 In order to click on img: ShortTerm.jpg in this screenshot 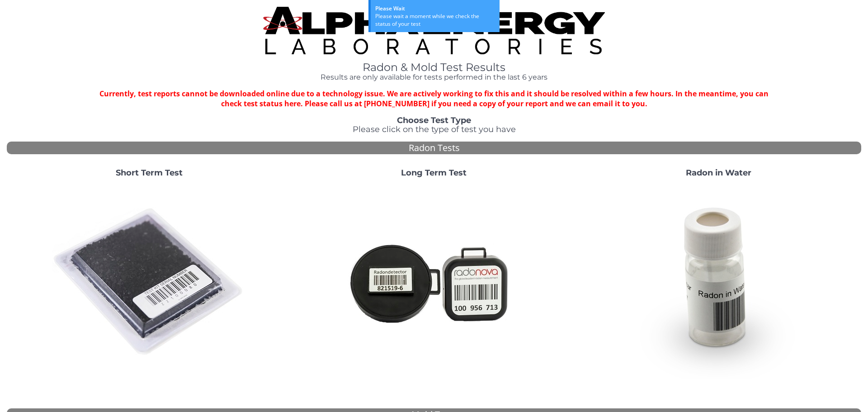, I will do `click(149, 282)`.